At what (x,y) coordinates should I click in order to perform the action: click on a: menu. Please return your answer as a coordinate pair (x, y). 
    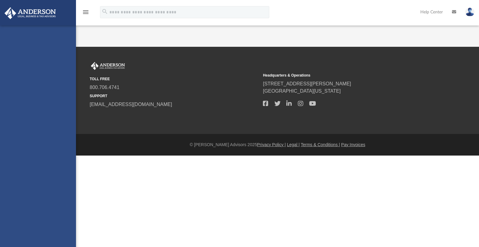
    Looking at the image, I should click on (86, 14).